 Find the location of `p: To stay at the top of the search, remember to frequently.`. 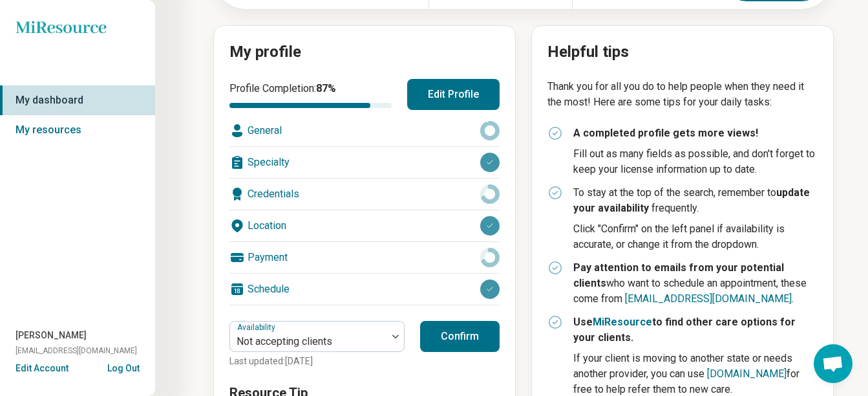

p: To stay at the top of the search, remember to frequently. is located at coordinates (695, 201).